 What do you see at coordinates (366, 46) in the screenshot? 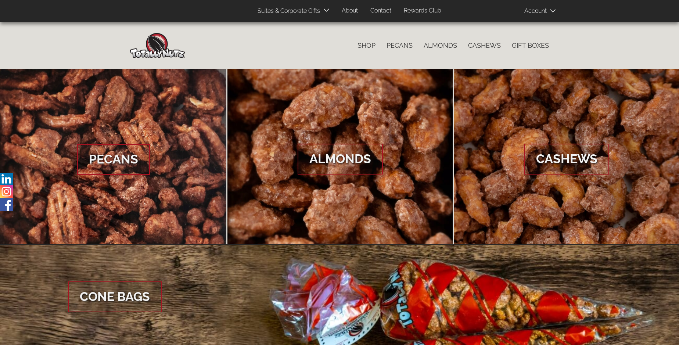
I see `a: Shop` at bounding box center [366, 46].